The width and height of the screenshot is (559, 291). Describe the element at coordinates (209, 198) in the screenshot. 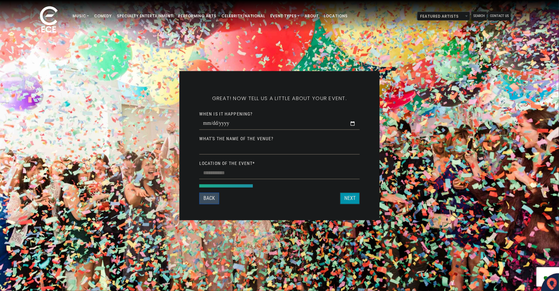

I see `button: Back` at that location.